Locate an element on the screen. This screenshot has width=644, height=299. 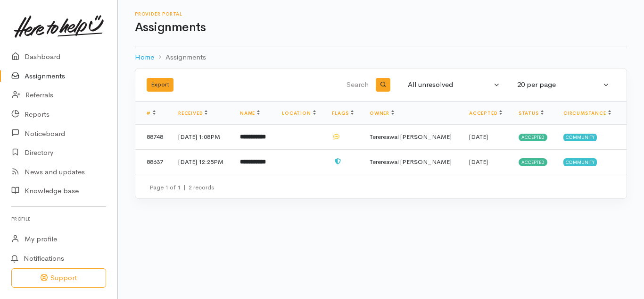
a: Location is located at coordinates (299, 113).